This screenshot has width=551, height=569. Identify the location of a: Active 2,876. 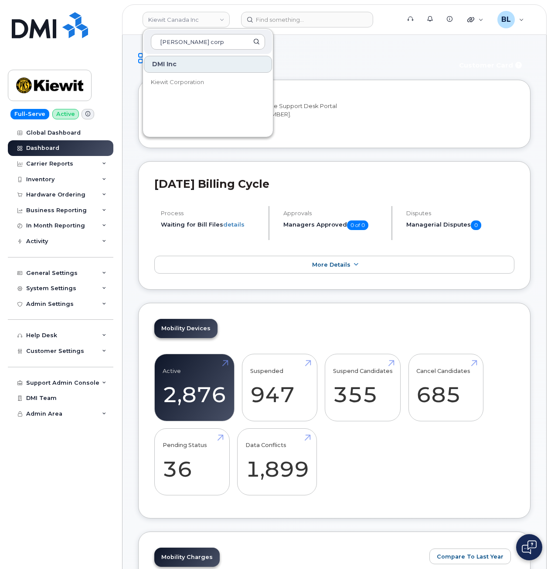
(194, 388).